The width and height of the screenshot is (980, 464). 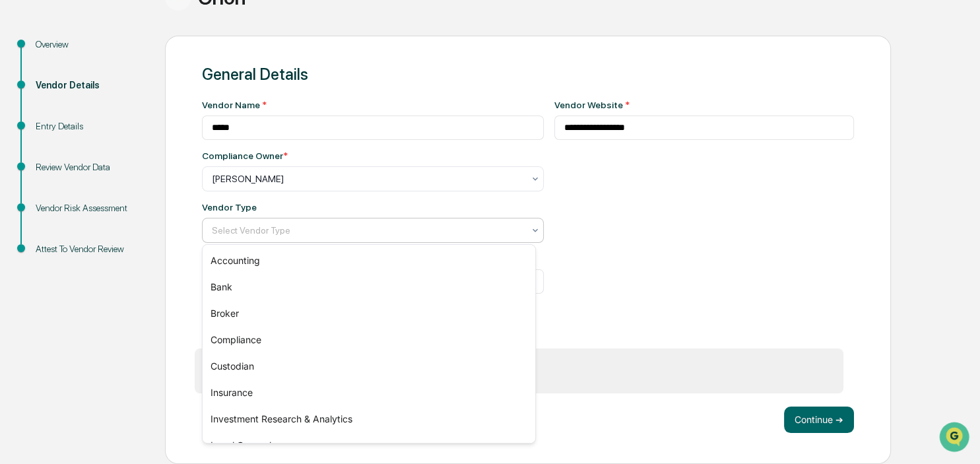 I want to click on button: Continue ➔, so click(x=819, y=420).